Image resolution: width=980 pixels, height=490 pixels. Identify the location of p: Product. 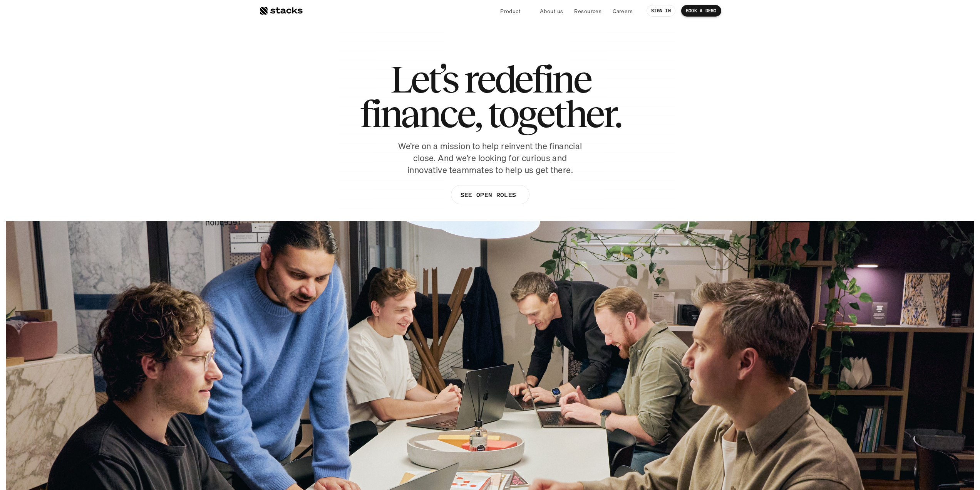
(510, 11).